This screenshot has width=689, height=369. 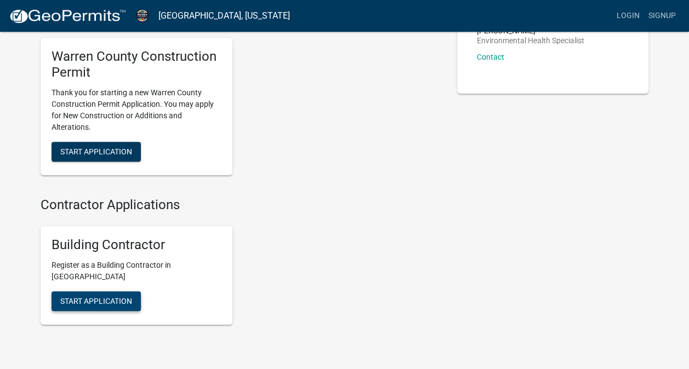 I want to click on a: Signup, so click(x=662, y=16).